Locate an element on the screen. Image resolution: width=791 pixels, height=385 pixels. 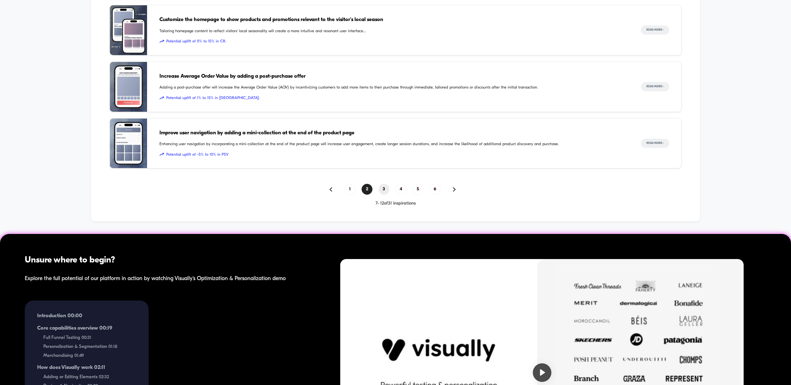
span: 5 is located at coordinates (418, 189).